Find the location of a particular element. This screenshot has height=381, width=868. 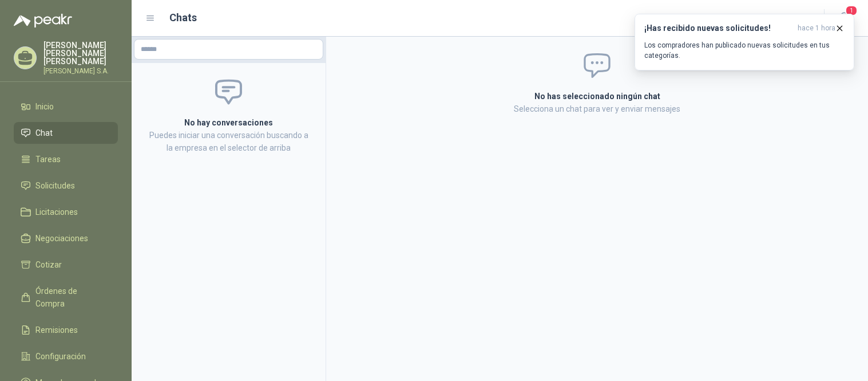

span: Tareas is located at coordinates (48, 159).